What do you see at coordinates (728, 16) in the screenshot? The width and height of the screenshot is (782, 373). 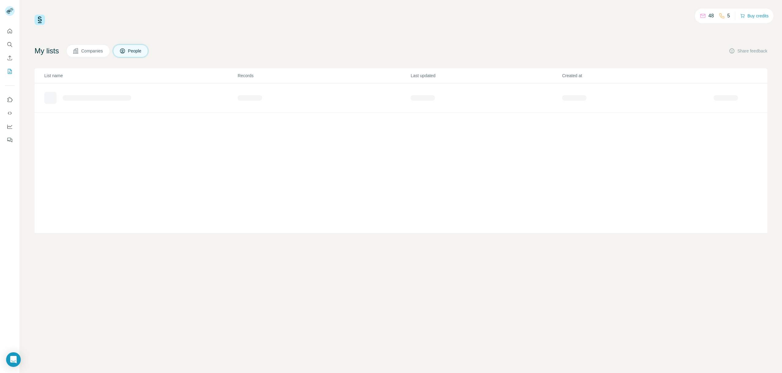 I see `p: 5` at bounding box center [728, 16].